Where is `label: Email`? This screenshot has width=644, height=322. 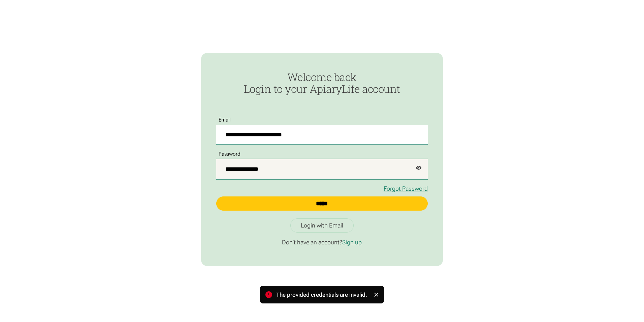
label: Email is located at coordinates (225, 120).